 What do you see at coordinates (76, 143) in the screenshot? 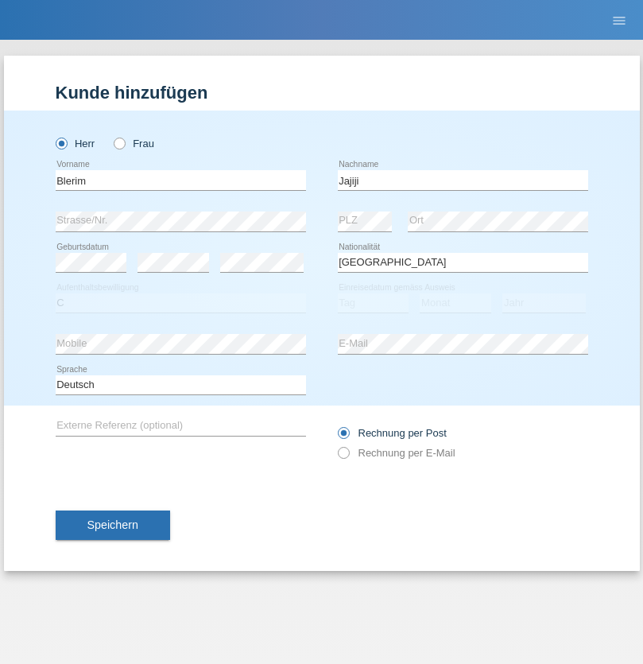
I see `label: Herr` at bounding box center [76, 143].